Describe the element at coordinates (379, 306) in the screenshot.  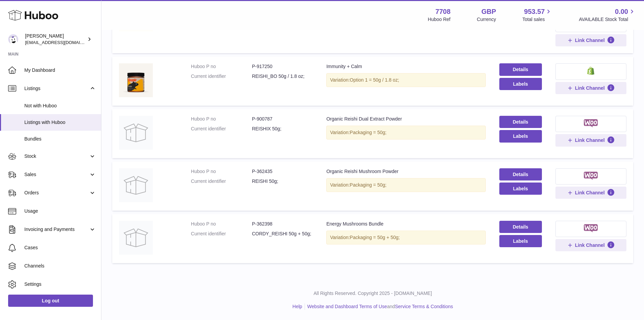
I see `li: and` at that location.